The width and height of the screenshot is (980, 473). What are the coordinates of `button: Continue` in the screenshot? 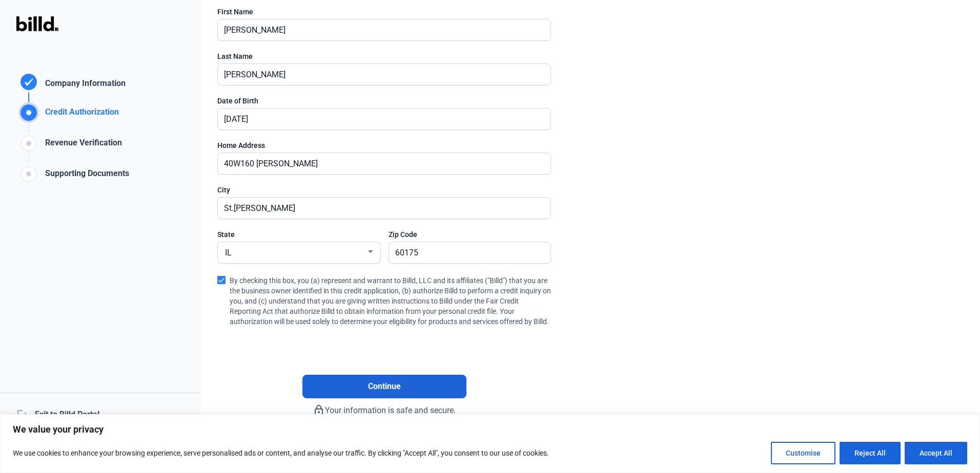 It's located at (384, 387).